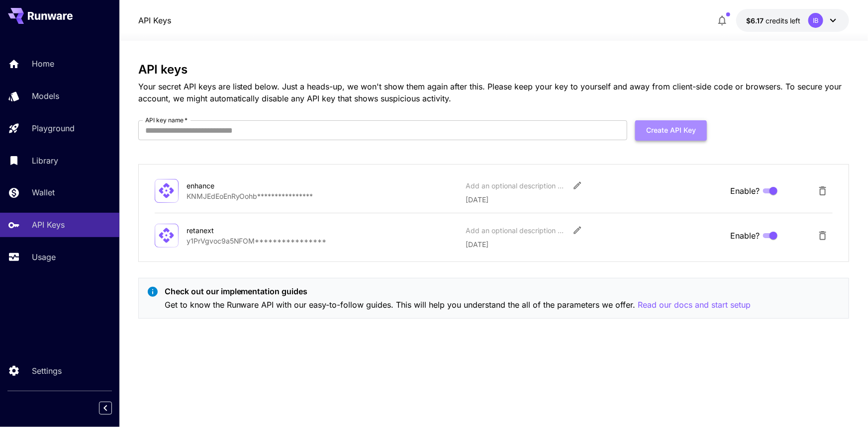  What do you see at coordinates (166, 120) in the screenshot?
I see `label: API key name` at bounding box center [166, 120].